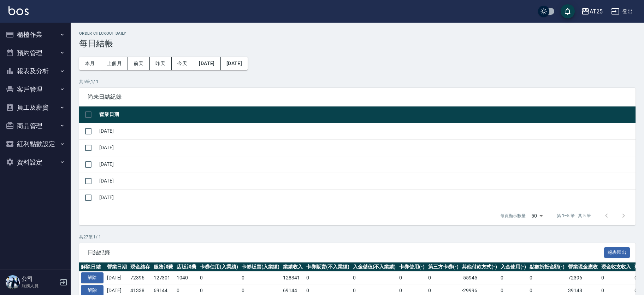  I want to click on th: 第三方卡券(-), so click(444, 267).